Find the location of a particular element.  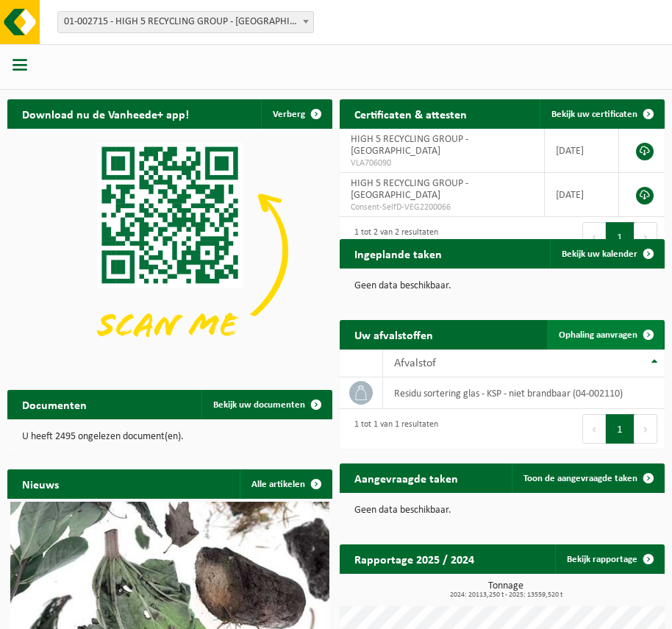

div: 1 tot 1 van 1 resultaten is located at coordinates (393, 428).